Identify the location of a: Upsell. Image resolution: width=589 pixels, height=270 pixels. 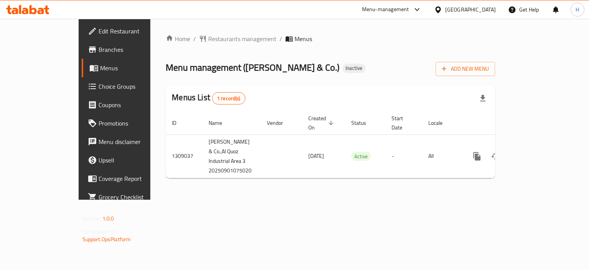
(129, 160).